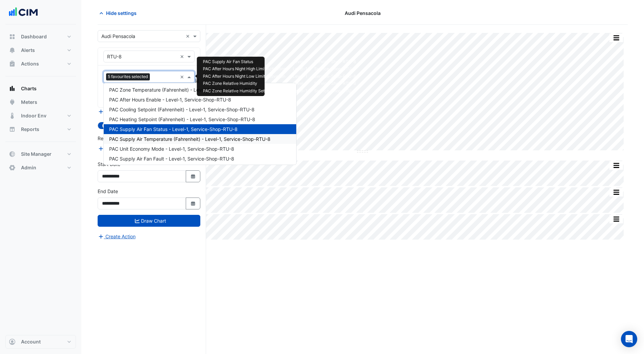 The height and width of the screenshot is (354, 644). I want to click on span: Dashboard, so click(34, 37).